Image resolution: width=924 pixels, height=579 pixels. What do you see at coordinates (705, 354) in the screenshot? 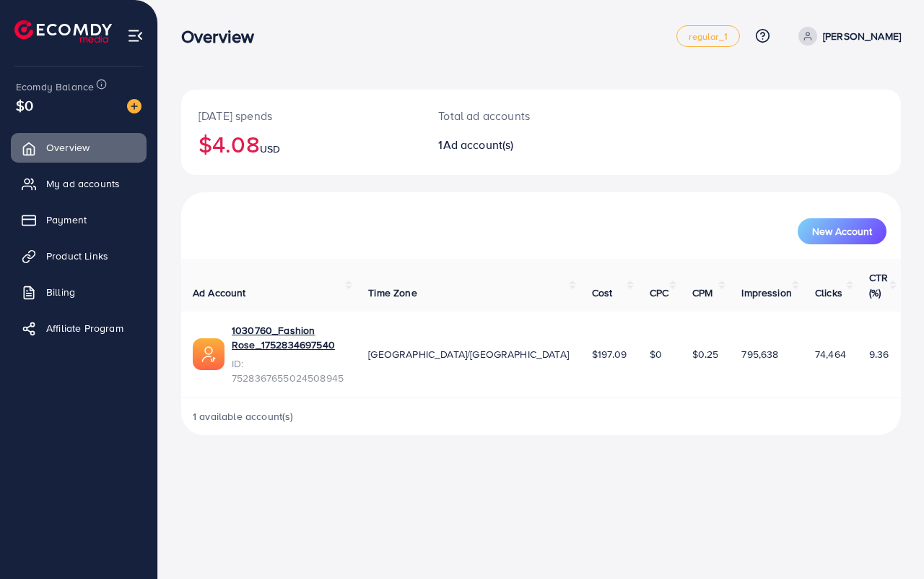
I see `span: $0.25` at bounding box center [705, 354].